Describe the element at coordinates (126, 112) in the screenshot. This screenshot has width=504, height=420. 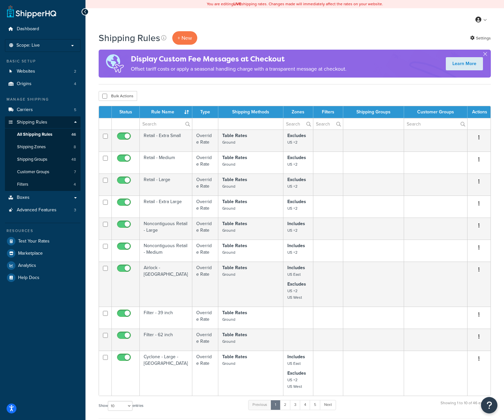
I see `th: Status` at that location.